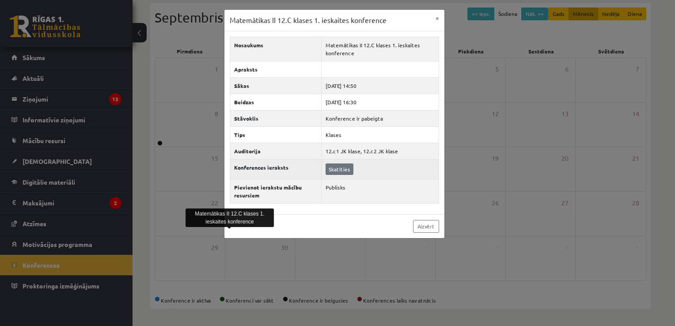 This screenshot has width=675, height=326. Describe the element at coordinates (276, 118) in the screenshot. I see `th: Stāvoklis` at that location.